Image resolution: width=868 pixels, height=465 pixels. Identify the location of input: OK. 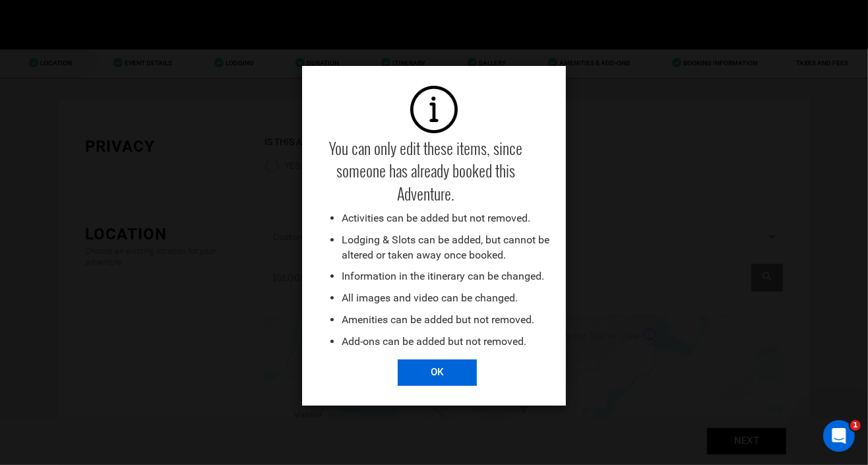
(437, 372).